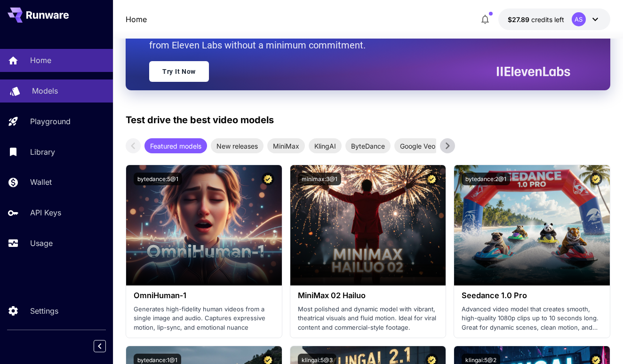  What do you see at coordinates (237, 146) in the screenshot?
I see `span: New releases` at bounding box center [237, 146].